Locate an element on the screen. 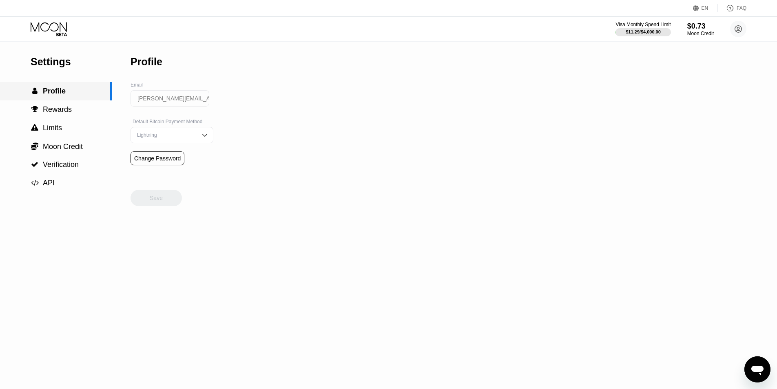  div: $0.73Moon Credit is located at coordinates (701, 29).